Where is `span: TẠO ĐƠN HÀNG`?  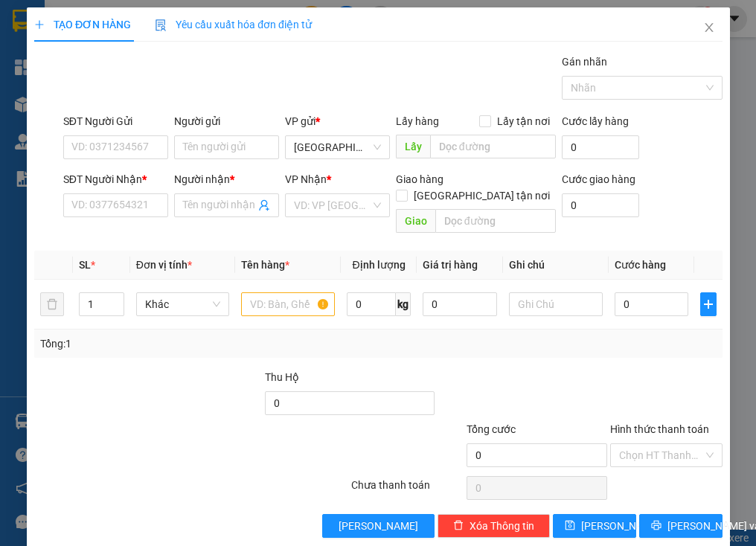
span: TẠO ĐƠN HÀNG is located at coordinates (83, 24).